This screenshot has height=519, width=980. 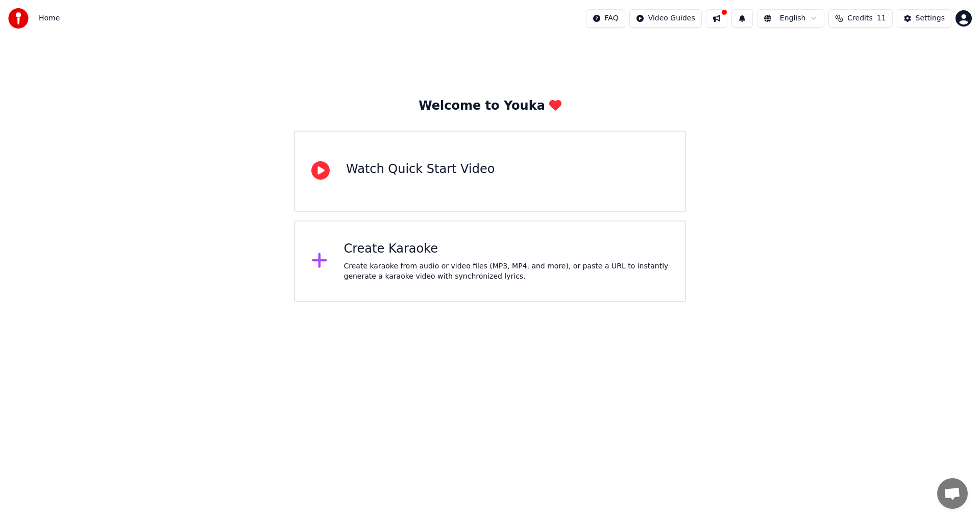 I want to click on img: youka, so click(x=18, y=18).